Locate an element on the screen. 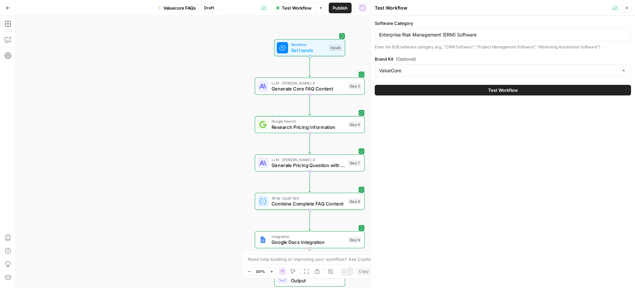  span: Combine Complete FAQ Content is located at coordinates (308, 203).